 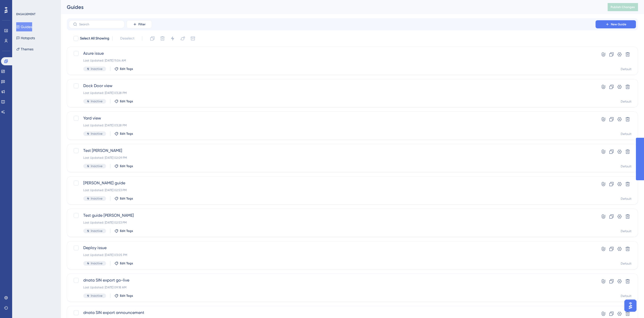 What do you see at coordinates (332, 313) in the screenshot?
I see `span: dnata SIN export announcement` at bounding box center [332, 313].